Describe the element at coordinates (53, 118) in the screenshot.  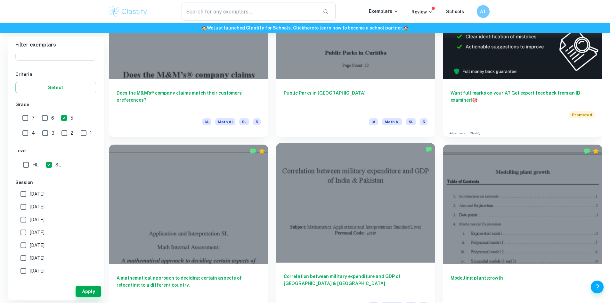
I see `span: 6` at that location.